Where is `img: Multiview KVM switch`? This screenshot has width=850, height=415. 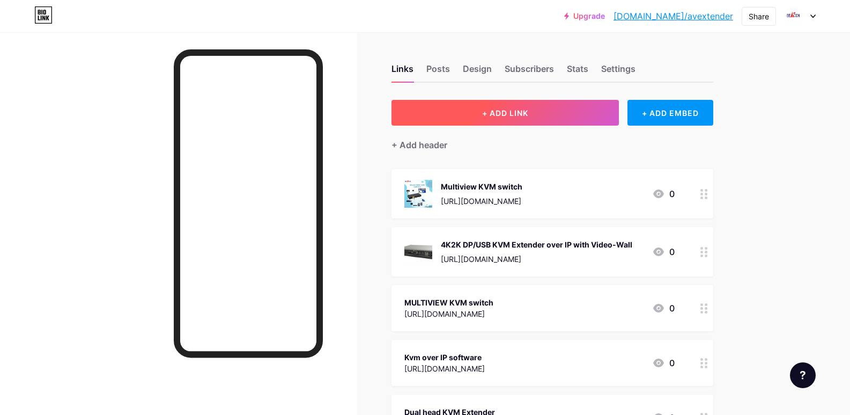 img: Multiview KVM switch is located at coordinates (418, 194).